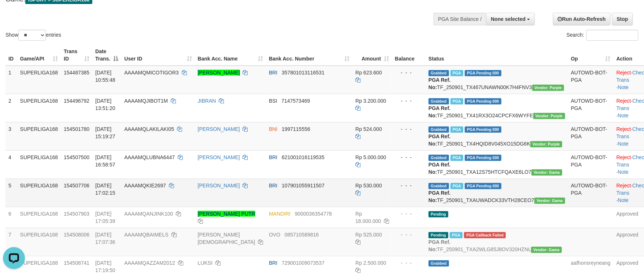  I want to click on td: 1, so click(11, 80).